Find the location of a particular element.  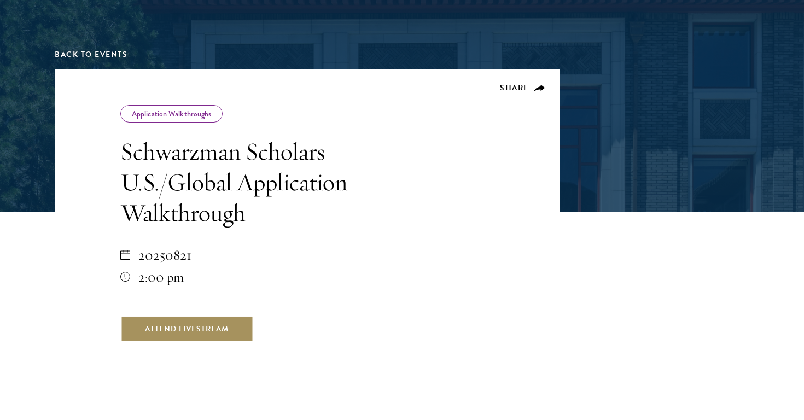

div: 2:00 pm is located at coordinates (276, 277).